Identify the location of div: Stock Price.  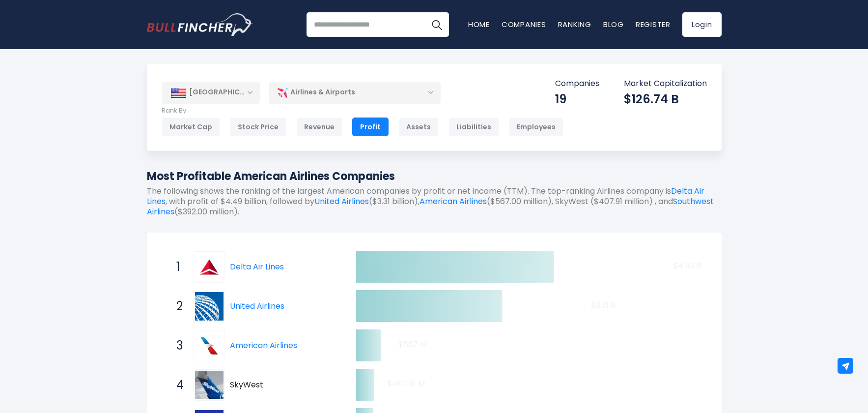
(258, 127).